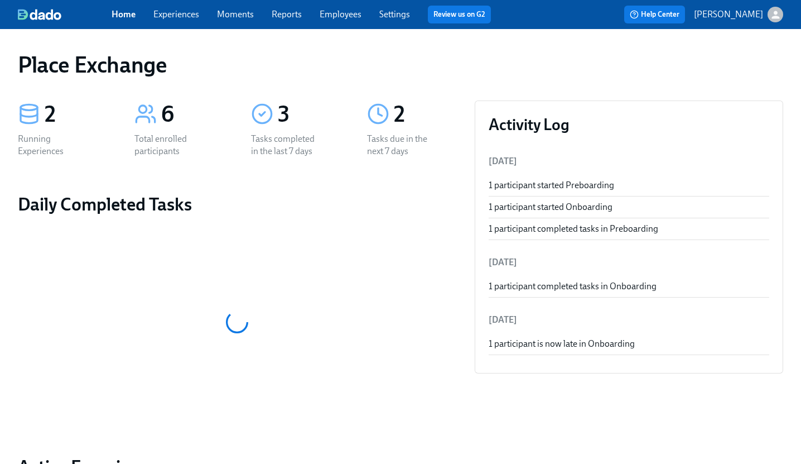 The height and width of the screenshot is (464, 801). I want to click on h1: Place Exchange, so click(92, 65).